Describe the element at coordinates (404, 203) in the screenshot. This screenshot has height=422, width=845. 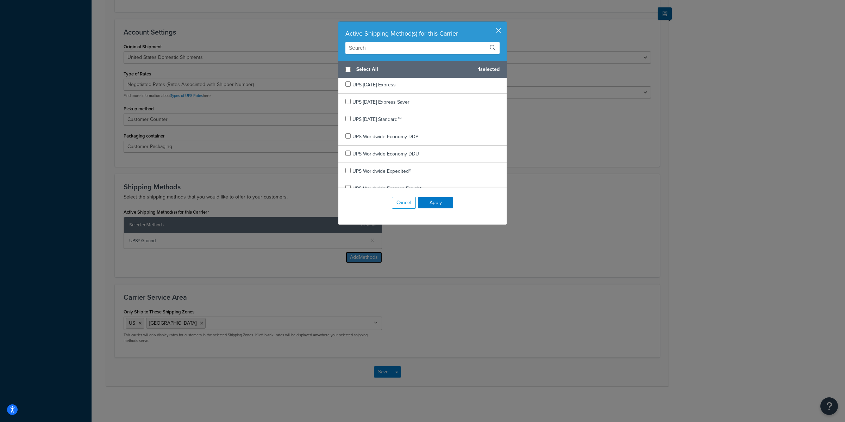
I see `button: Cancel` at that location.